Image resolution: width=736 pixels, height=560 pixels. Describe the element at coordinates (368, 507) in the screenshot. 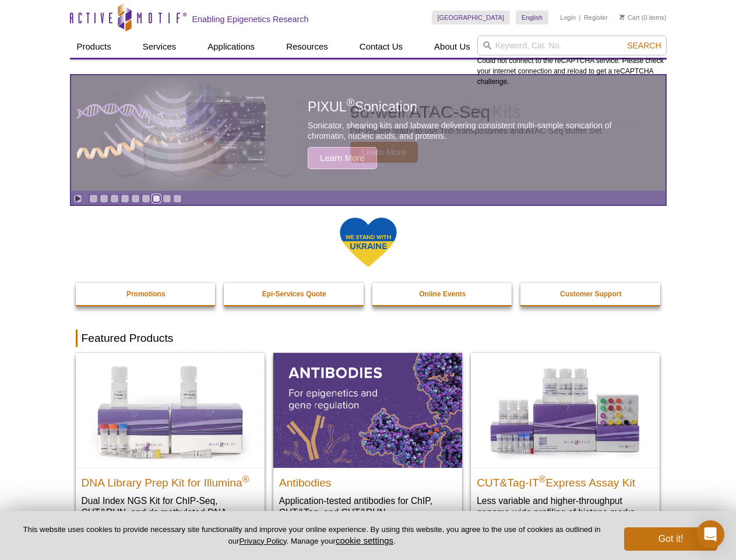

I see `p: Application-tested antibodies for ChIP, CUT&Tag, and CUT&RUN.` at that location.